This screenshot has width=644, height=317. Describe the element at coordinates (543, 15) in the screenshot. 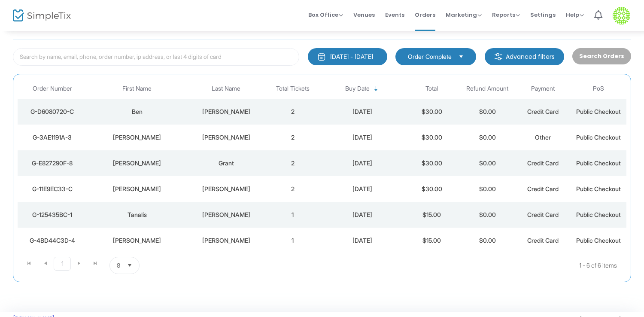

I see `span: Settings` at that location.